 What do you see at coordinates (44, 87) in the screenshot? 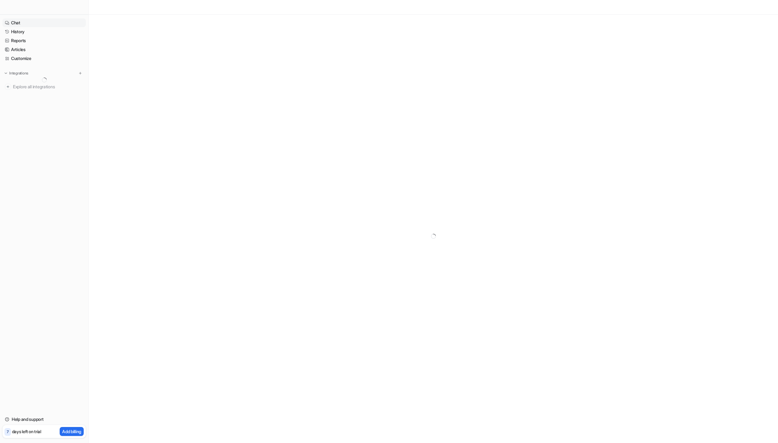
I see `a: Explore all integrations` at bounding box center [44, 87].